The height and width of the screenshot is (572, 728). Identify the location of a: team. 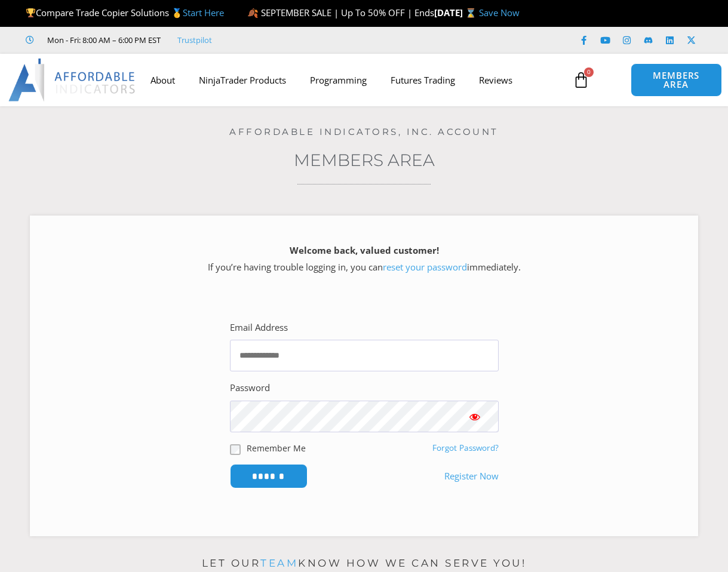
(279, 563).